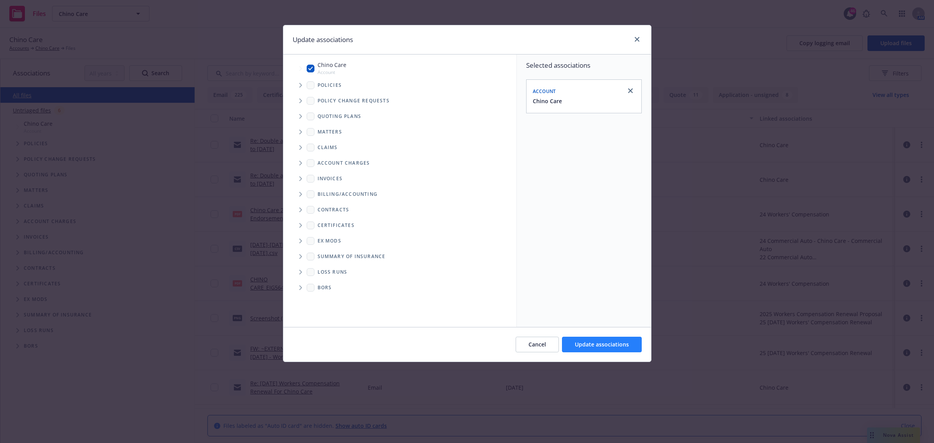  What do you see at coordinates (328, 148) in the screenshot?
I see `span: Claims` at bounding box center [328, 148].